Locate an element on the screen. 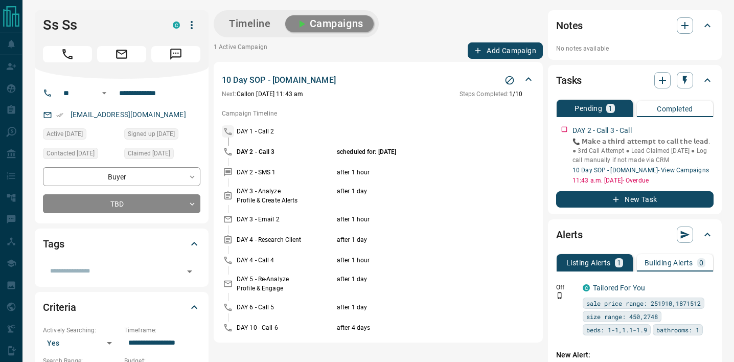 This screenshot has height=362, width=734. p: New Alert: is located at coordinates (635, 355).